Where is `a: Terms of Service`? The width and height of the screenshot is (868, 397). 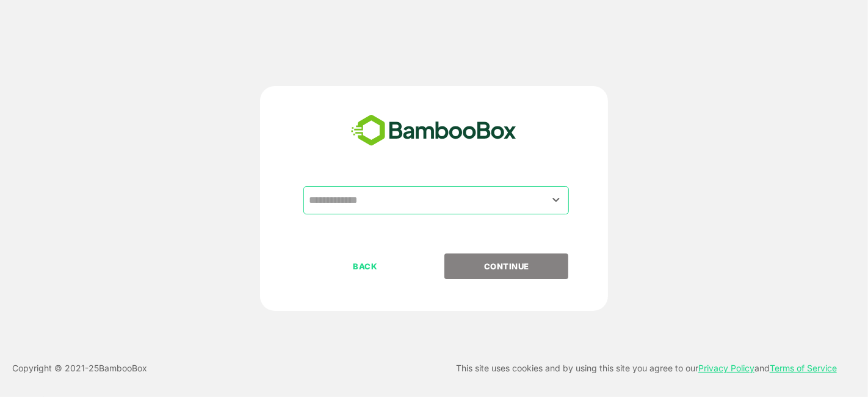
a: Terms of Service is located at coordinates (803, 368).